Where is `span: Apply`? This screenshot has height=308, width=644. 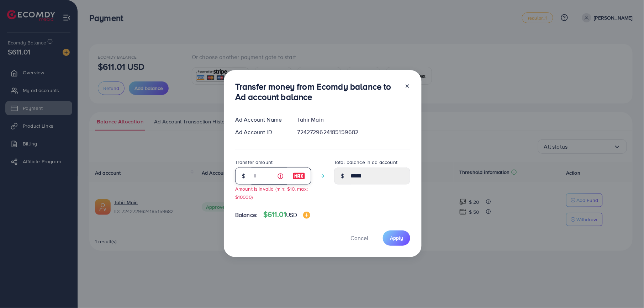 span: Apply is located at coordinates (396, 238).